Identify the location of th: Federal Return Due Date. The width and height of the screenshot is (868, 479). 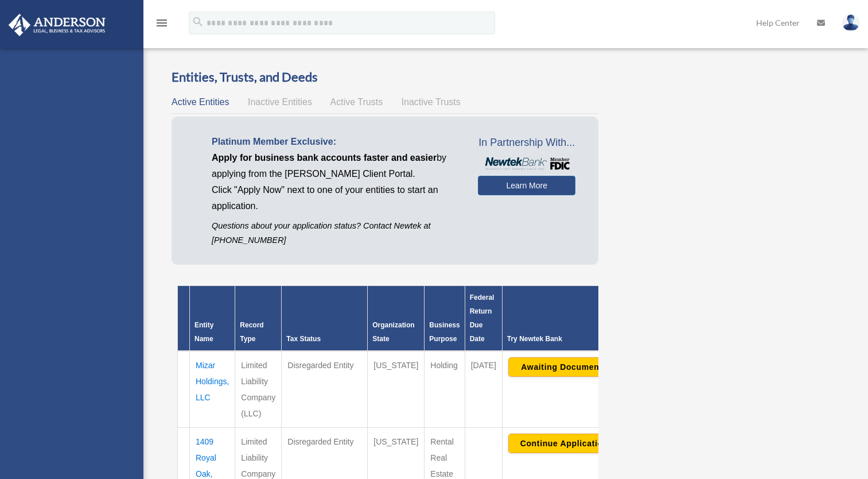
(483, 318).